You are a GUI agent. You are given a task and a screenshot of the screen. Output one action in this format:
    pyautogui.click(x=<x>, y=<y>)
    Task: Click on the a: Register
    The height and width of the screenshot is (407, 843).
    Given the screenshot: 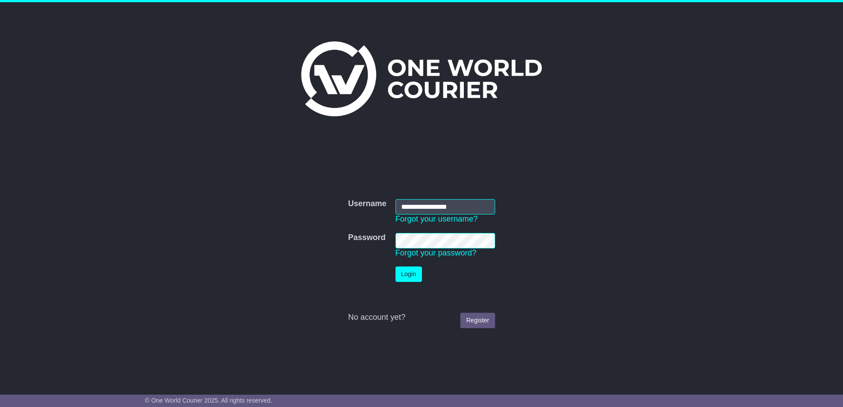 What is the action you would take?
    pyautogui.click(x=478, y=321)
    